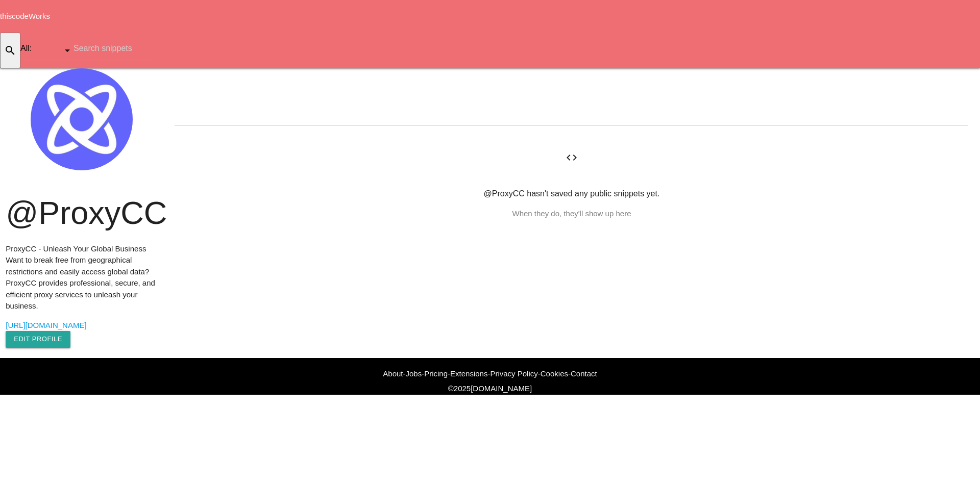  I want to click on a: Extensions, so click(469, 373).